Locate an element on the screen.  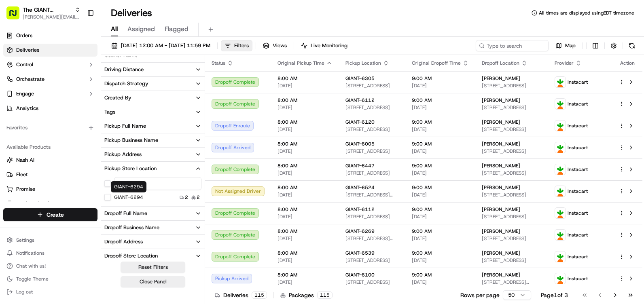
span: API Documentation is located at coordinates (104, 121).